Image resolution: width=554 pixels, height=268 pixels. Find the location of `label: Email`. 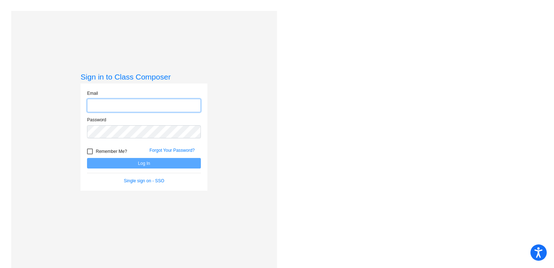

label: Email is located at coordinates (92, 93).